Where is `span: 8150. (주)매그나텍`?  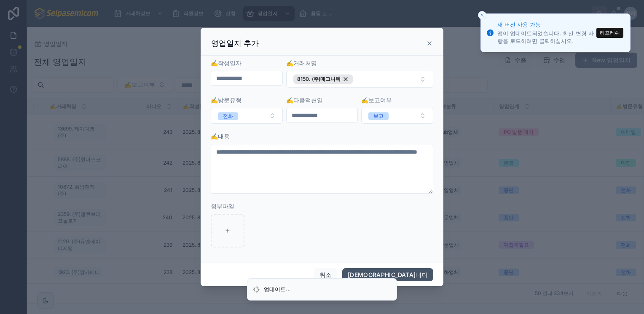
span: 8150. (주)매그나텍 is located at coordinates (319, 79).